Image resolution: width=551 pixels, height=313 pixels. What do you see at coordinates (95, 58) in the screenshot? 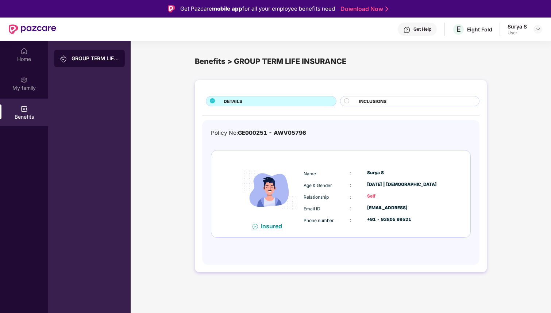
I see `div: GROUP TERM LIFE INSURANCE` at bounding box center [95, 58].